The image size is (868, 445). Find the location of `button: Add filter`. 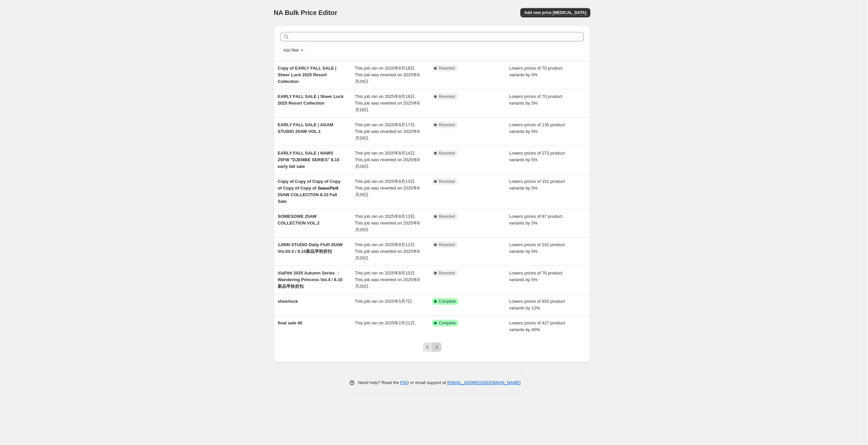

button: Add filter is located at coordinates (294, 50).